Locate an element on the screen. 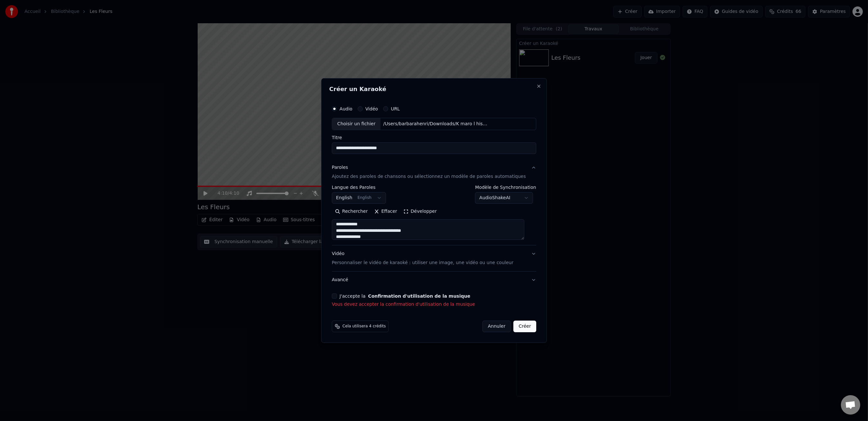 This screenshot has width=868, height=421. button: VidéoPersonnaliser le vidéo de karaoké : utiliser une image, une vidéo ou une couleur is located at coordinates (434, 258).